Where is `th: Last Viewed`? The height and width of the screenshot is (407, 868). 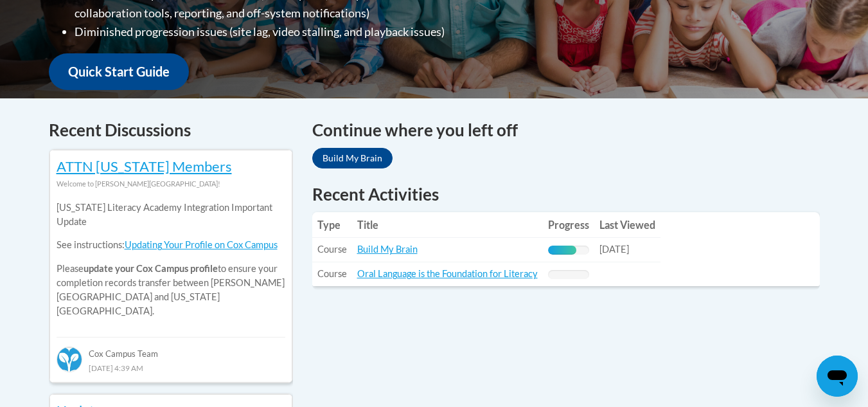 th: Last Viewed is located at coordinates (627, 225).